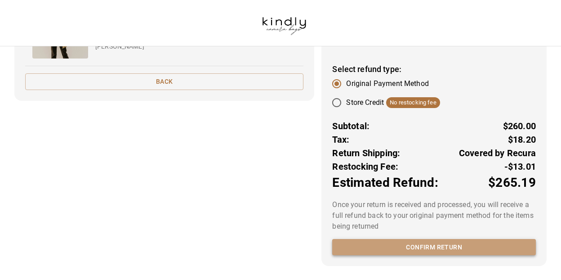 This screenshot has height=280, width=561. What do you see at coordinates (512, 182) in the screenshot?
I see `p: $265.19` at bounding box center [512, 182].